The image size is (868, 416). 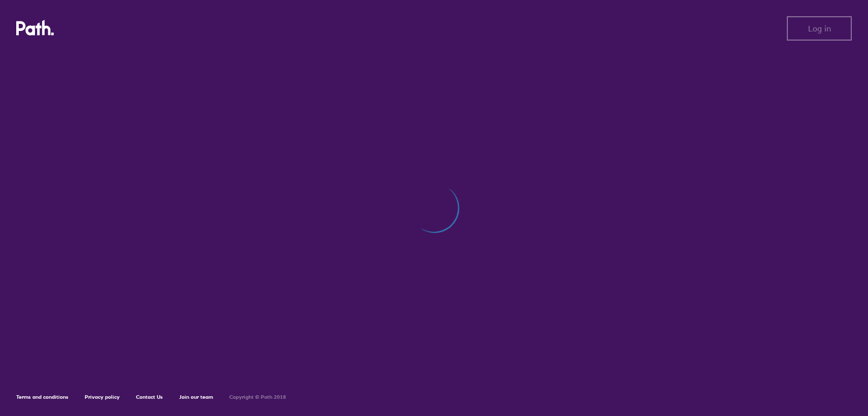 What do you see at coordinates (196, 397) in the screenshot?
I see `a: Join our team` at bounding box center [196, 397].